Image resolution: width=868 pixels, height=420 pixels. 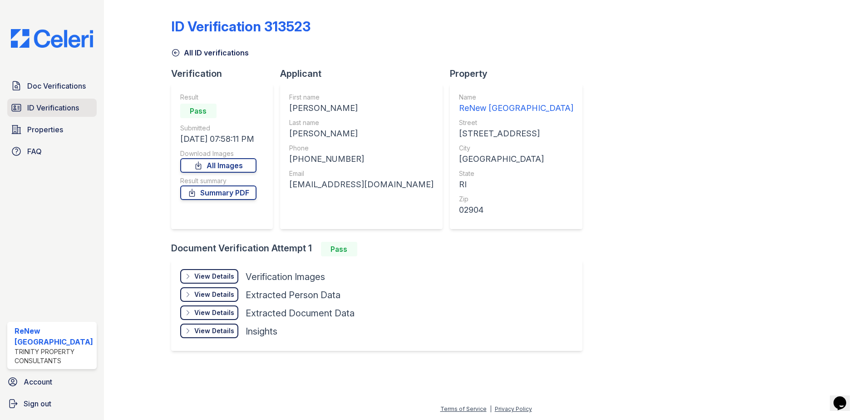 What do you see at coordinates (209, 53) in the screenshot?
I see `a: All ID verifications` at bounding box center [209, 53].